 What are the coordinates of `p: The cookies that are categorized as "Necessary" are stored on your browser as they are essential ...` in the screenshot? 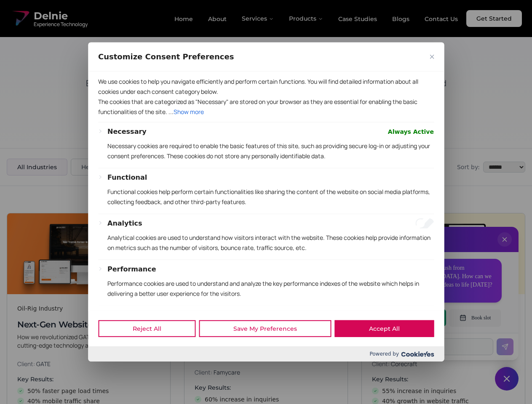 It's located at (266, 107).